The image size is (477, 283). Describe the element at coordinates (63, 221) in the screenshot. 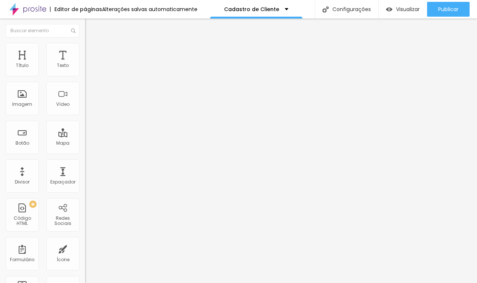

I see `div: Redes Sociais` at that location.